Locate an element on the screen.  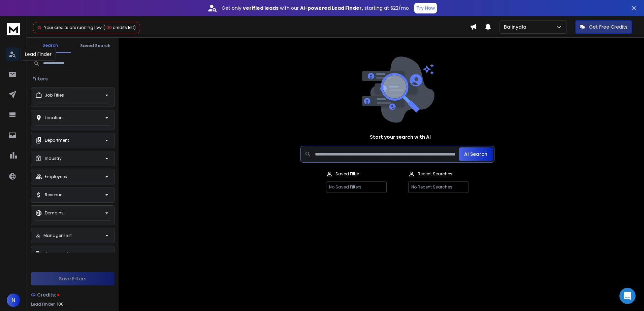
p: Recent Searches is located at coordinates (435, 174).